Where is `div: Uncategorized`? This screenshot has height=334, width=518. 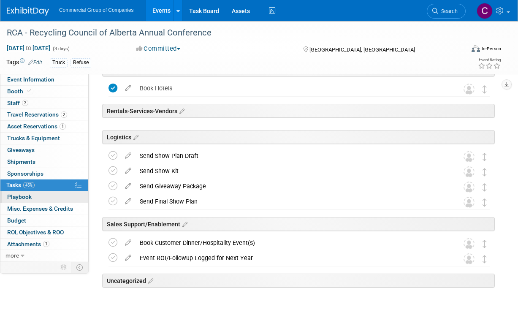 div: Uncategorized is located at coordinates (299, 280).